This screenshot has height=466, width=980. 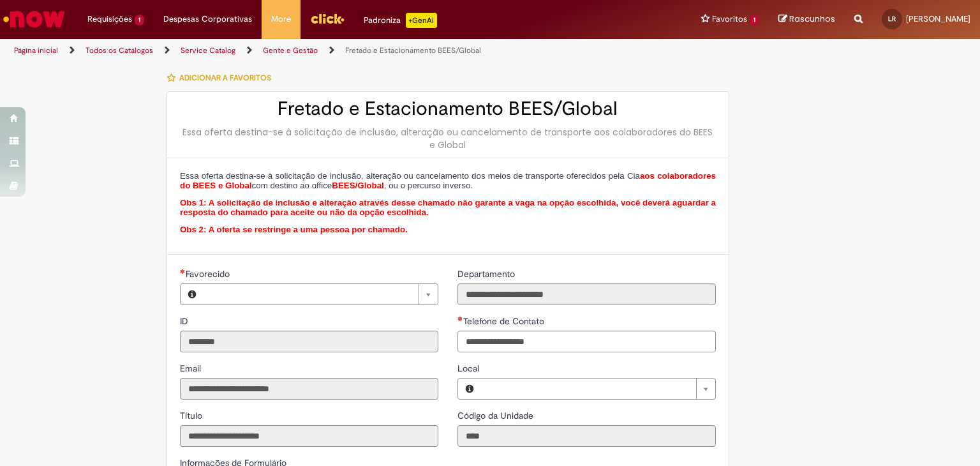 What do you see at coordinates (192, 416) in the screenshot?
I see `label: Somente leitura - Título` at bounding box center [192, 416].